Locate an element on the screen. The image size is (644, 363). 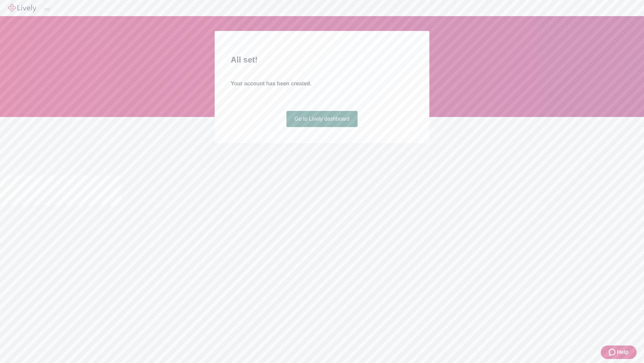
button: Log out is located at coordinates (47, 9).